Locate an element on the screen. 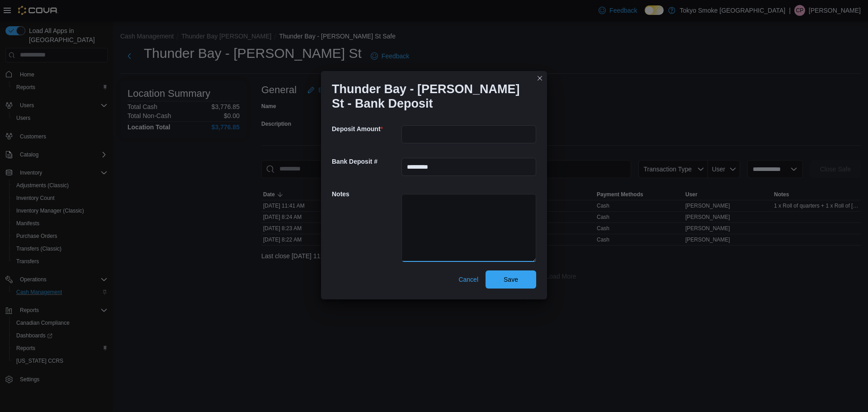 The width and height of the screenshot is (868, 412). h5: Deposit Amount is located at coordinates (366, 129).